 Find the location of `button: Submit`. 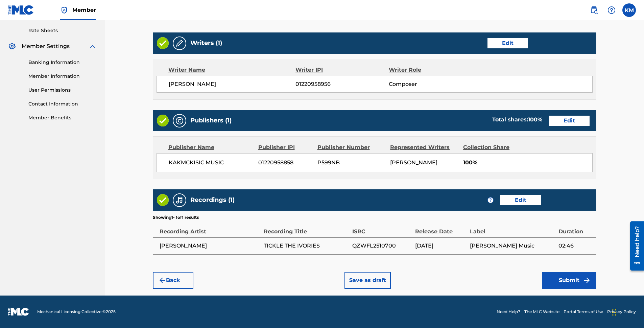

button: Submit is located at coordinates (569, 280).